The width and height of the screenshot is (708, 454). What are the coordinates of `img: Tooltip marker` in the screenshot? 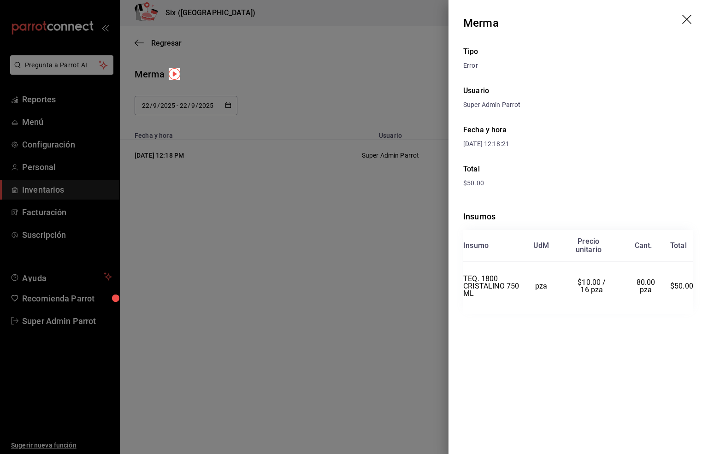 It's located at (174, 74).